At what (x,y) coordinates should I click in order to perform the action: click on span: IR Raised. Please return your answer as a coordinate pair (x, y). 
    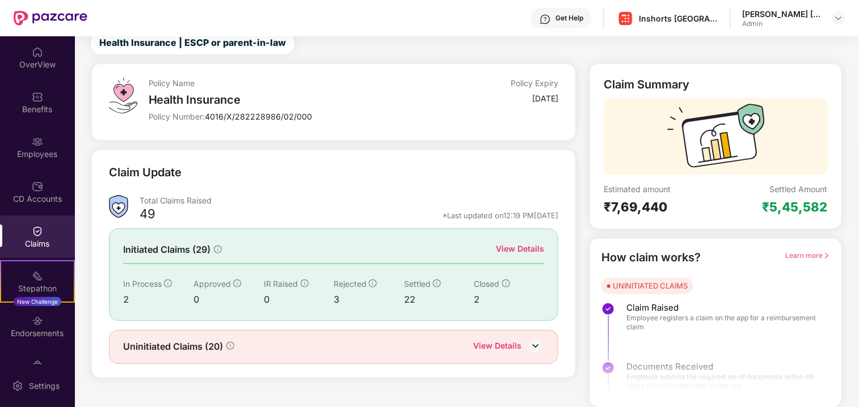
    Looking at the image, I should click on (281, 284).